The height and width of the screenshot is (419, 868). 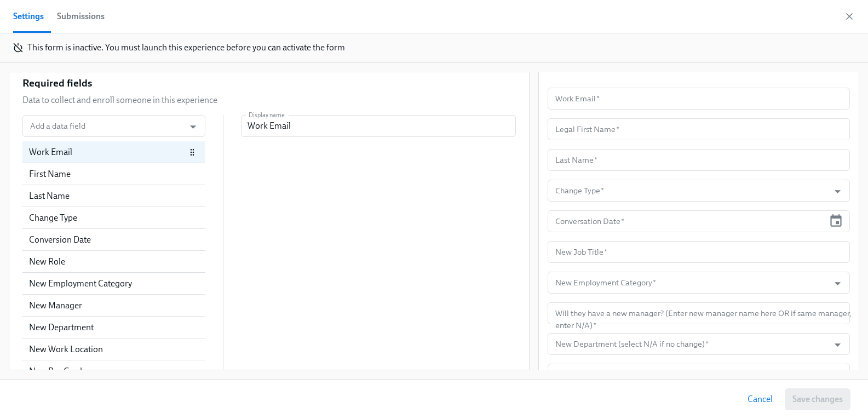 I want to click on div: Submissions, so click(x=80, y=16).